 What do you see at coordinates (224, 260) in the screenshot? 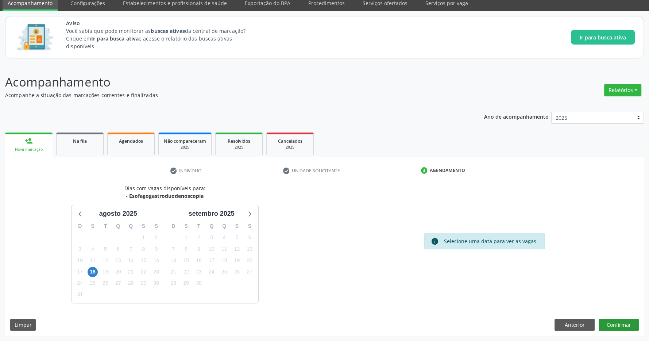
I see `span: quinta-feira, 18 de setembro de 2025` at bounding box center [224, 260].